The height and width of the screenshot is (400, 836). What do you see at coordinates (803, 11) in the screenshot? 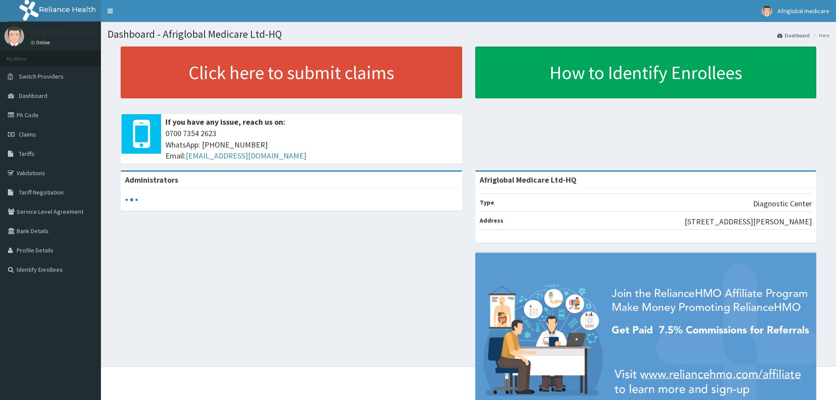
I see `span: Afriglobal medicare` at bounding box center [803, 11].